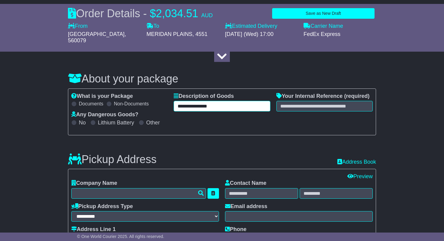  What do you see at coordinates (177, 13) in the screenshot?
I see `span: 2,034.51` at bounding box center [177, 13].